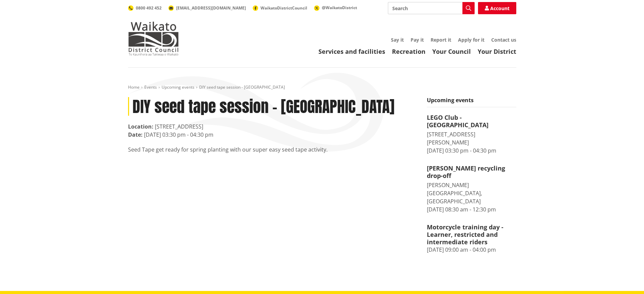 This screenshot has height=294, width=644. What do you see at coordinates (432, 8) in the screenshot?
I see `input: Search input` at bounding box center [432, 8].